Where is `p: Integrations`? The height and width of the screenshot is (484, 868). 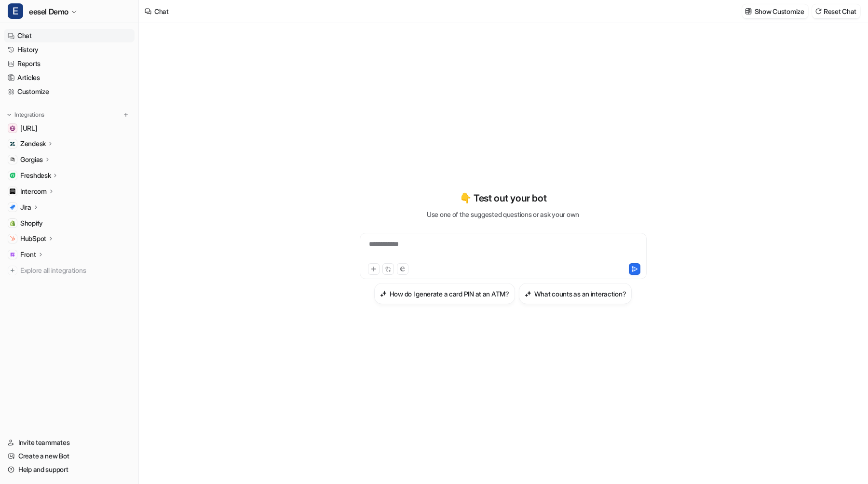
p: Integrations is located at coordinates (30, 115).